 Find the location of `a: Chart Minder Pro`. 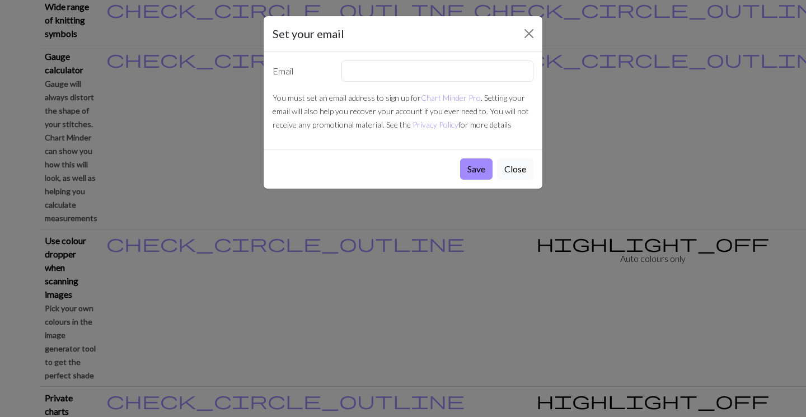

a: Chart Minder Pro is located at coordinates (450, 97).